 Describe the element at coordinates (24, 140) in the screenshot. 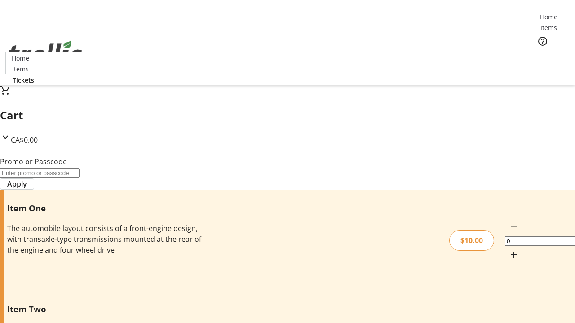

I see `span: CA$0.00` at that location.